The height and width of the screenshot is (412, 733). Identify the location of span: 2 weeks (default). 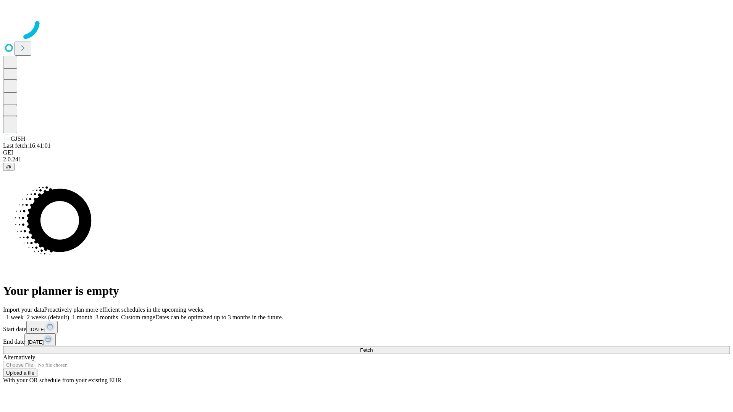
(48, 317).